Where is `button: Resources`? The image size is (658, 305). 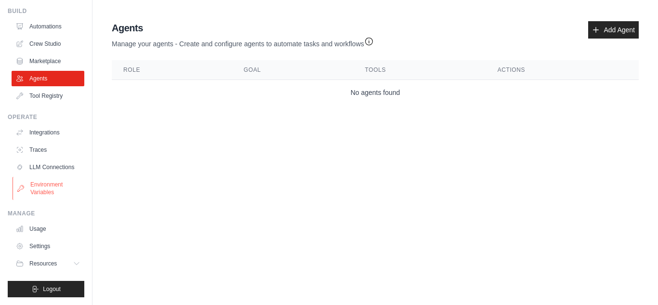
button: Resources is located at coordinates (48, 263).